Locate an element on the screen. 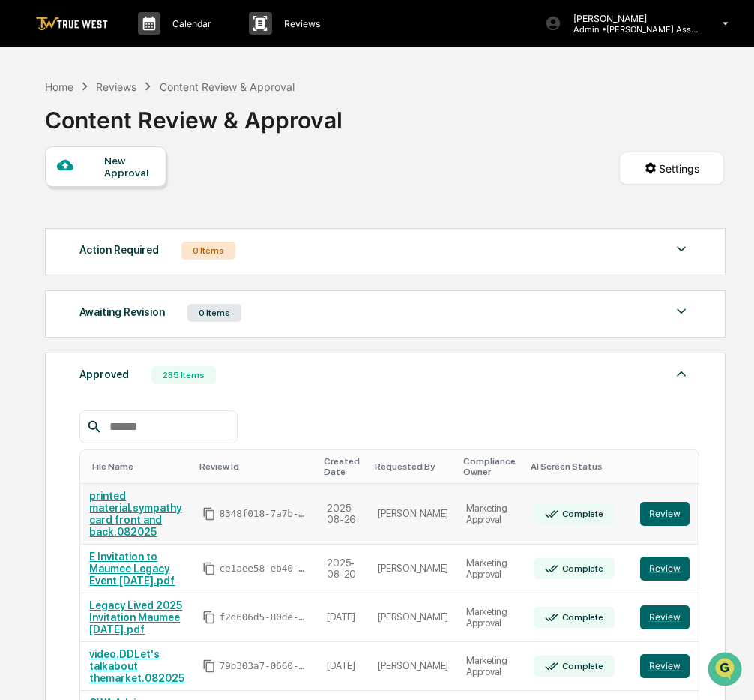 The image size is (754, 700). div: Action Required is located at coordinates (119, 250).